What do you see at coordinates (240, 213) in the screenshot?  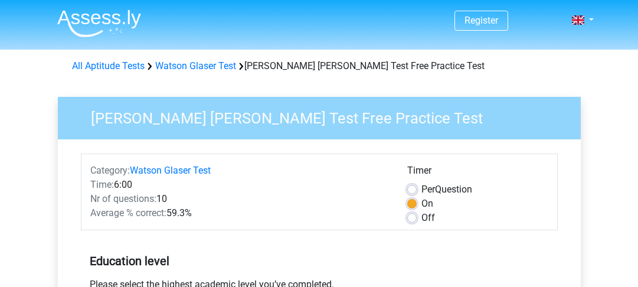 I see `div: 59.3%` at bounding box center [240, 213].